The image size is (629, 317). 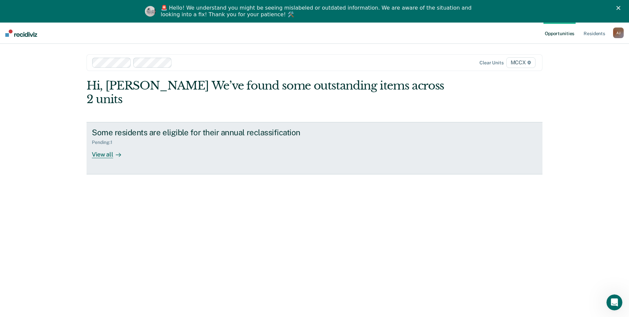 What do you see at coordinates (521, 63) in the screenshot?
I see `span: MCCX` at bounding box center [521, 63].